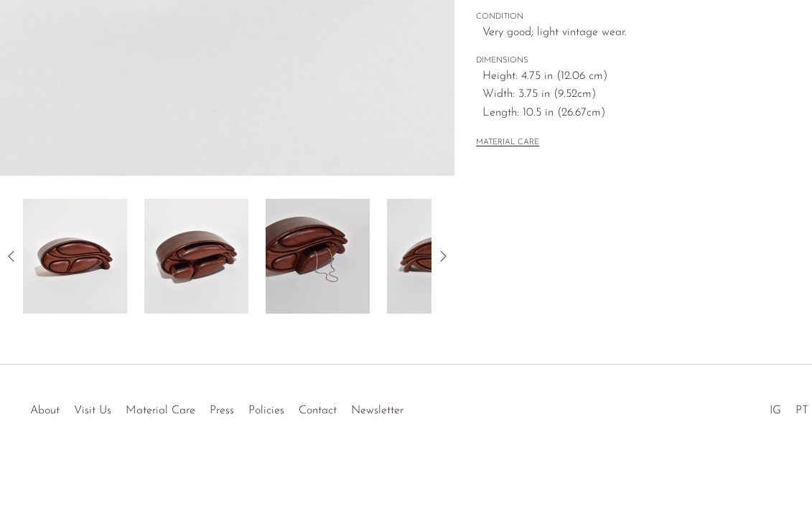 This screenshot has width=812, height=506. What do you see at coordinates (266, 411) in the screenshot?
I see `a: Policies` at bounding box center [266, 411].